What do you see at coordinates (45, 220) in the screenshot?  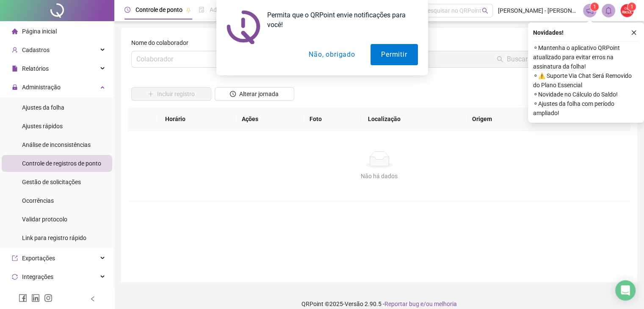 I see `span: Validar protocolo` at bounding box center [45, 220].